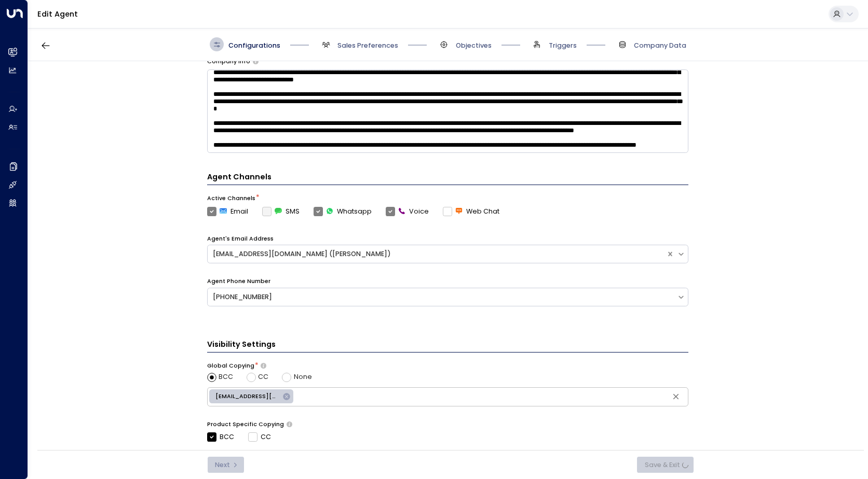 This screenshot has width=868, height=479. What do you see at coordinates (239, 282) in the screenshot?
I see `label: Agent Phone Number` at bounding box center [239, 282].